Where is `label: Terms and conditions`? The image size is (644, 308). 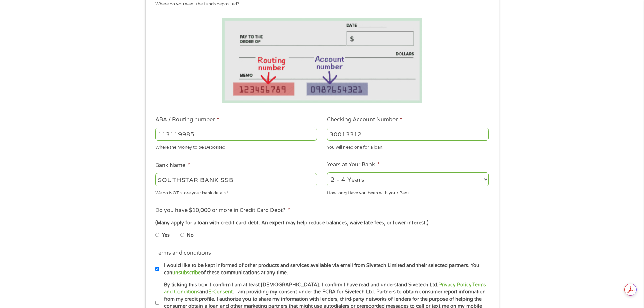
label: Terms and conditions is located at coordinates (183, 253).